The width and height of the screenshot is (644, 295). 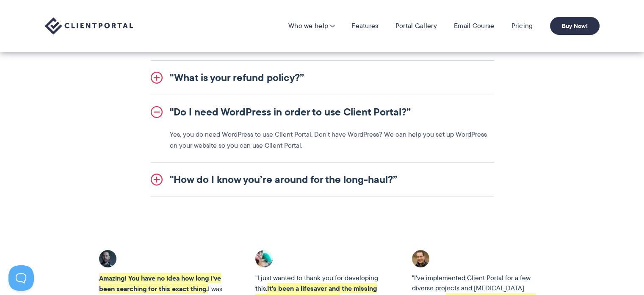 I want to click on a: Buy Now!, so click(x=575, y=26).